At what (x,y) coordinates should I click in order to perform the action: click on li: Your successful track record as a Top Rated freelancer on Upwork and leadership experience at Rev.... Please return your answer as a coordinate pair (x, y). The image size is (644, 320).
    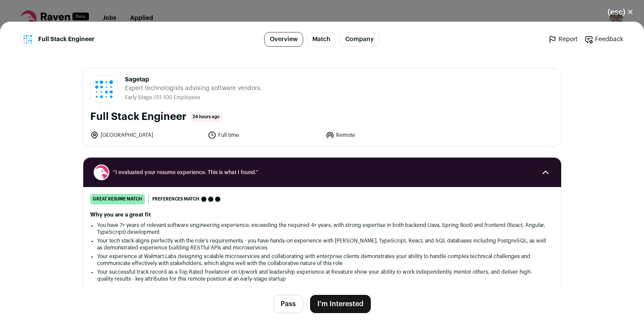
    Looking at the image, I should click on (322, 276).